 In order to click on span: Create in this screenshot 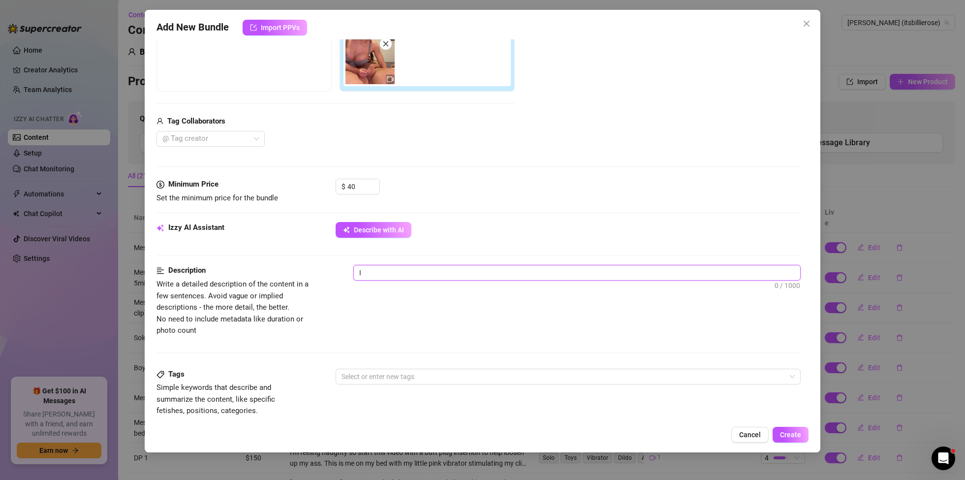, I will do `click(790, 434)`.